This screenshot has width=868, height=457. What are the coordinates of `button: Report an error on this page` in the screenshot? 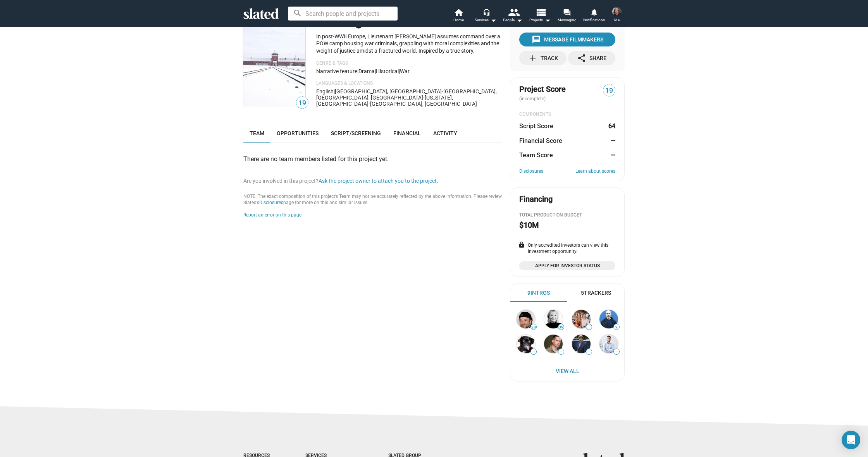 It's located at (273, 215).